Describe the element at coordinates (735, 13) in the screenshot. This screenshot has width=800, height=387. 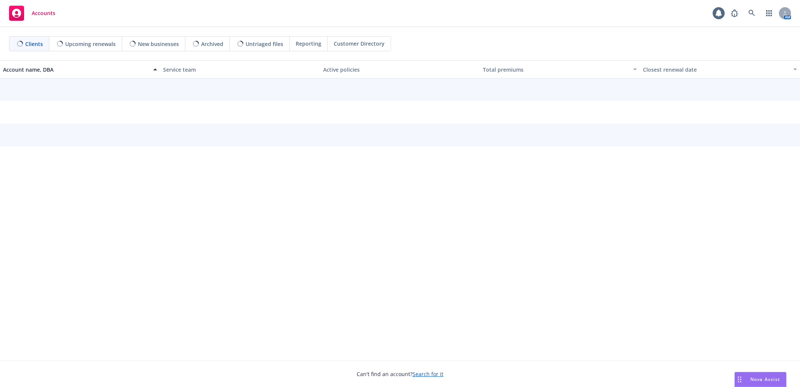
I see `a: Report a Bug` at that location.